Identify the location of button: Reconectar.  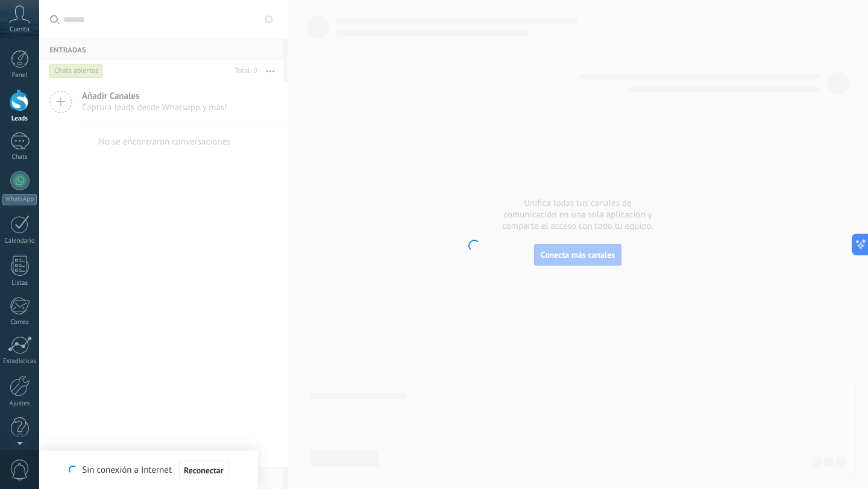
(204, 470).